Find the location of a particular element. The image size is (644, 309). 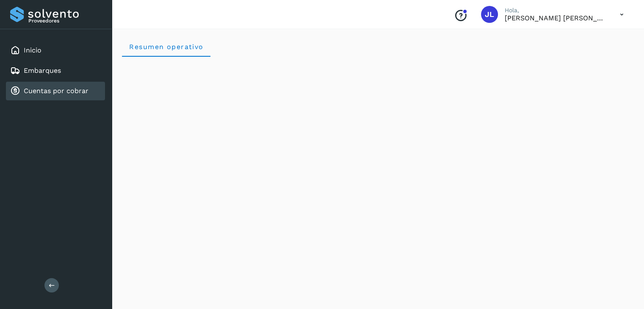

p: Hola, is located at coordinates (556, 10).